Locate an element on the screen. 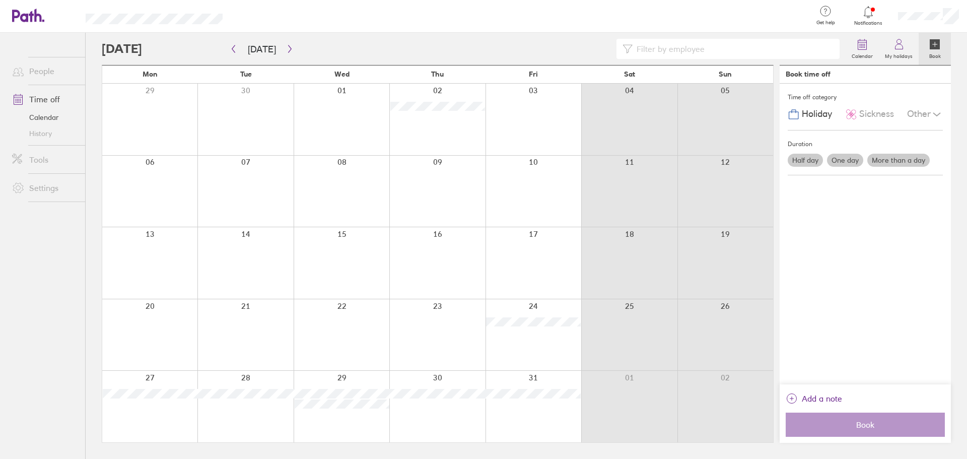 The image size is (967, 459). a: Time off is located at coordinates (44, 99).